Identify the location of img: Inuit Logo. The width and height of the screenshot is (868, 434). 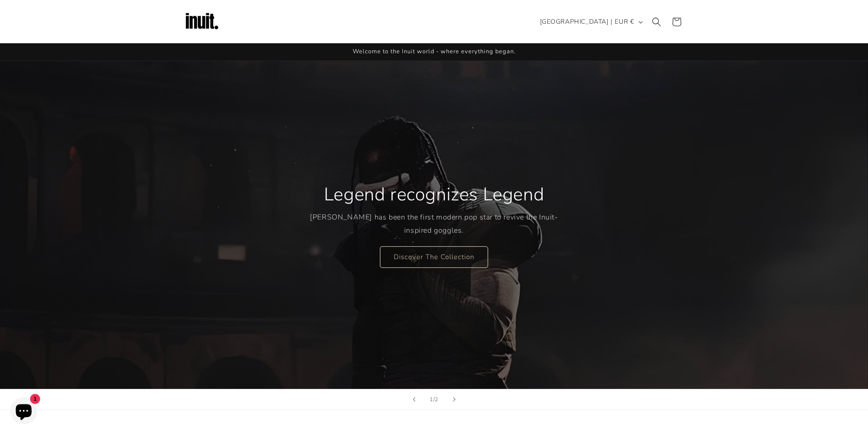
(202, 22).